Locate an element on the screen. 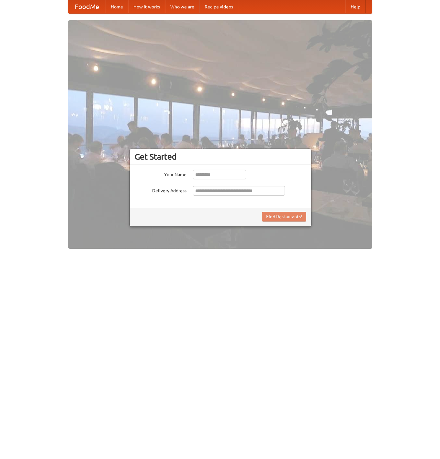 This screenshot has width=440, height=459. a: Recipe videos is located at coordinates (219, 7).